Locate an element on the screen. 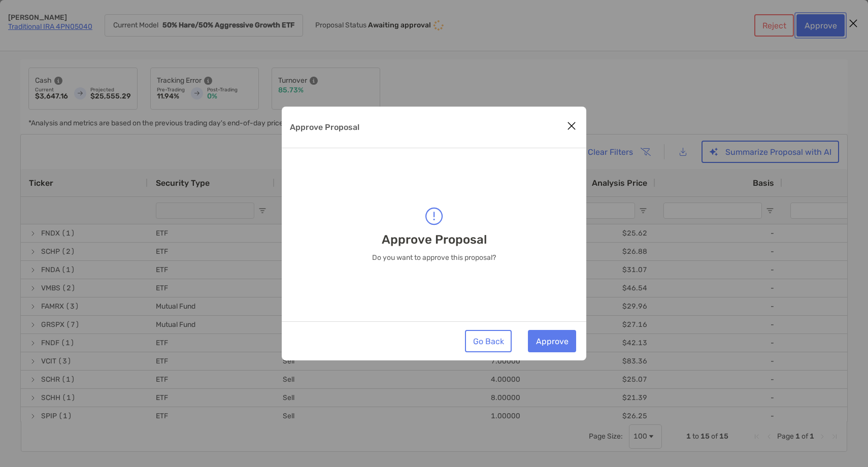 The width and height of the screenshot is (868, 467). div: Approve Proposal is located at coordinates (434, 234).